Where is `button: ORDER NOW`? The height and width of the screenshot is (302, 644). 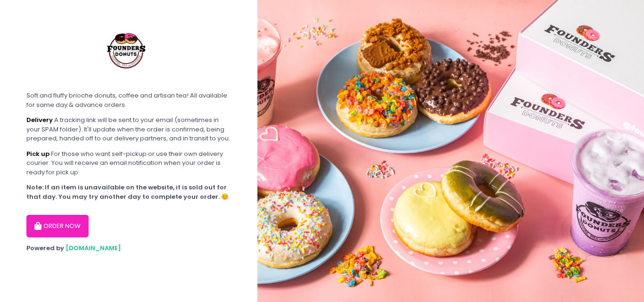 button: ORDER NOW is located at coordinates (58, 226).